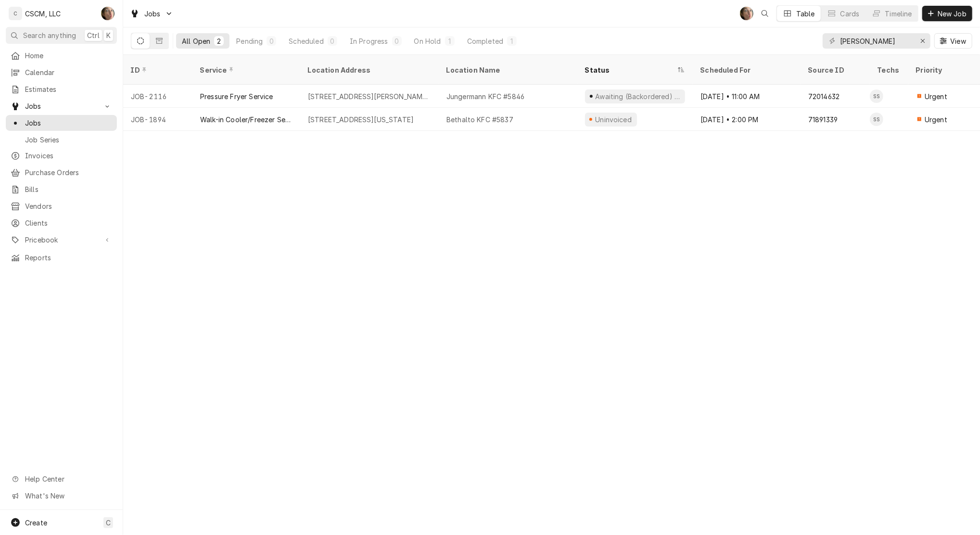 The width and height of the screenshot is (980, 535). What do you see at coordinates (480, 120) in the screenshot?
I see `div: Bethalto KFC #5837` at bounding box center [480, 120].